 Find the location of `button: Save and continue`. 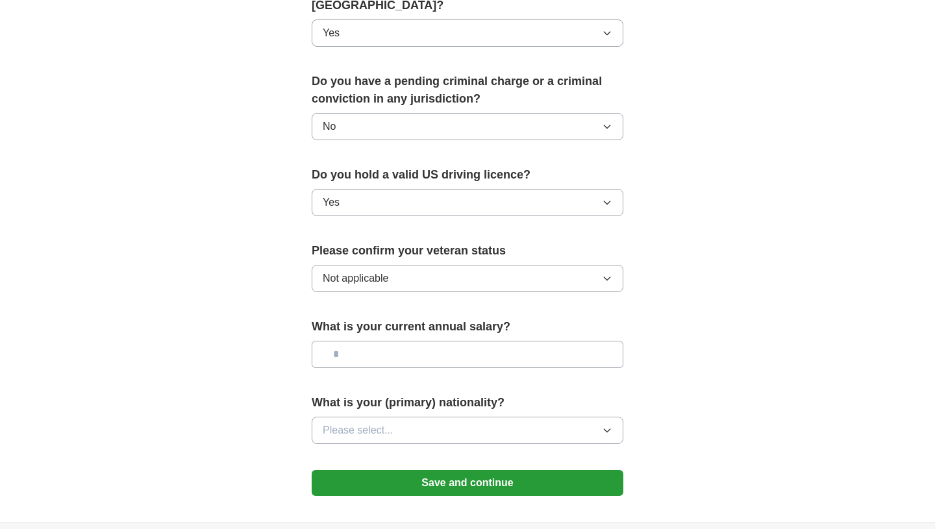

button: Save and continue is located at coordinates (467, 483).